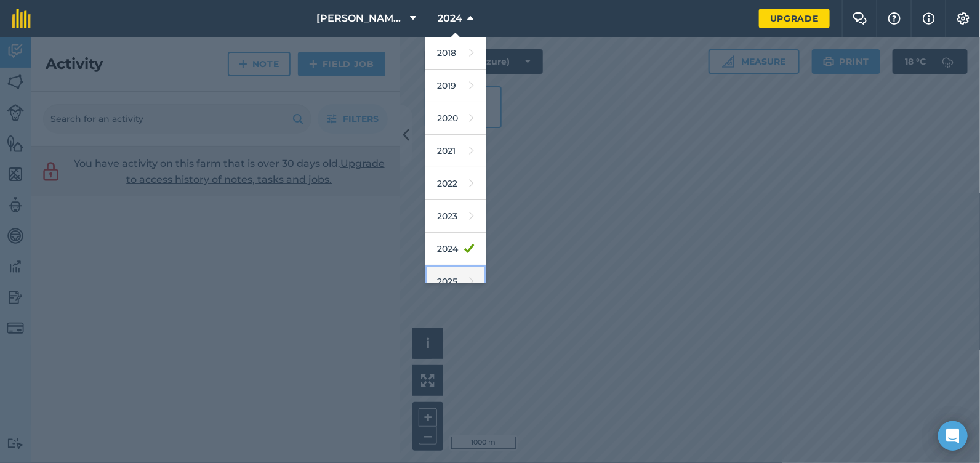 The width and height of the screenshot is (980, 463). What do you see at coordinates (954, 437) in the screenshot?
I see `div: Open Intercom Messenger` at bounding box center [954, 437].